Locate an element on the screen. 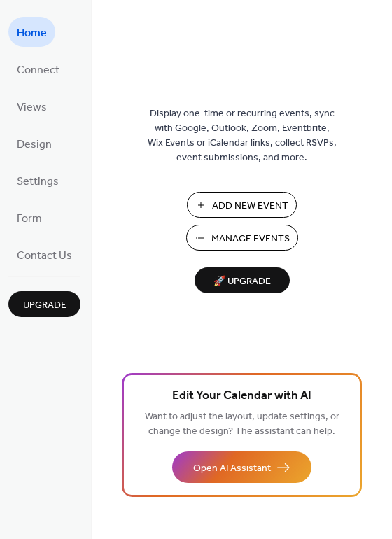 This screenshot has width=392, height=539. span: Open AI Assistant is located at coordinates (231, 468).